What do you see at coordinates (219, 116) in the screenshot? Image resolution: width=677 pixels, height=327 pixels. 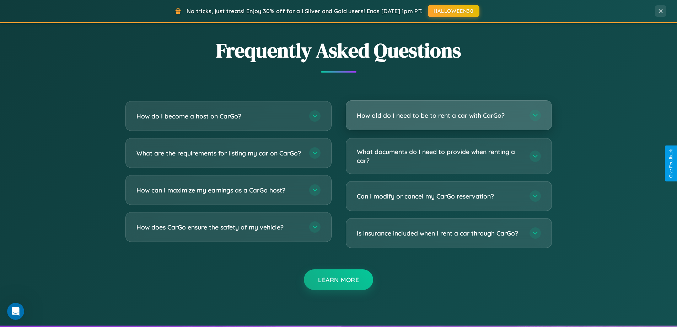 I see `h3: How do I become a host on CarGo?` at bounding box center [219, 116].